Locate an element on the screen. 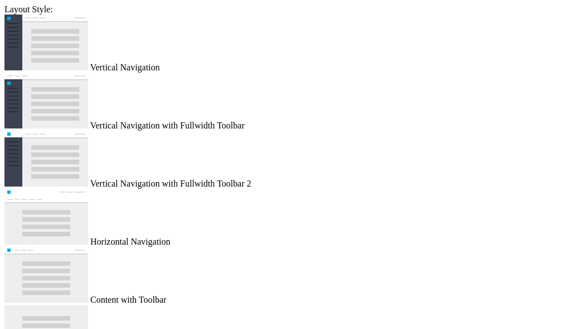 This screenshot has width=571, height=329. div: Layout Style: is located at coordinates (286, 9).